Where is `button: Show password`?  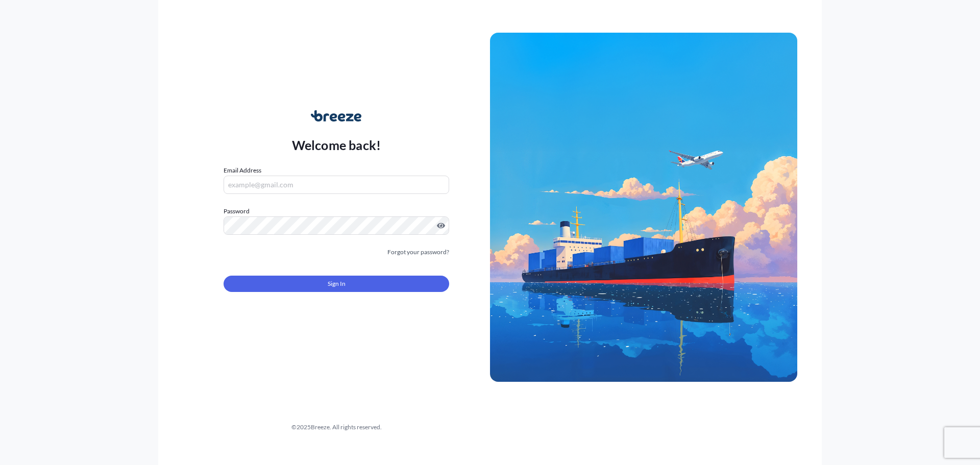
button: Show password is located at coordinates (441, 226).